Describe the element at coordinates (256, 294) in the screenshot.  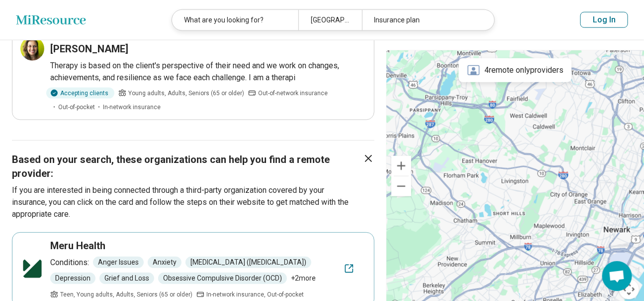
I see `span: In-network insurance, Out-of-pocket` at that location.